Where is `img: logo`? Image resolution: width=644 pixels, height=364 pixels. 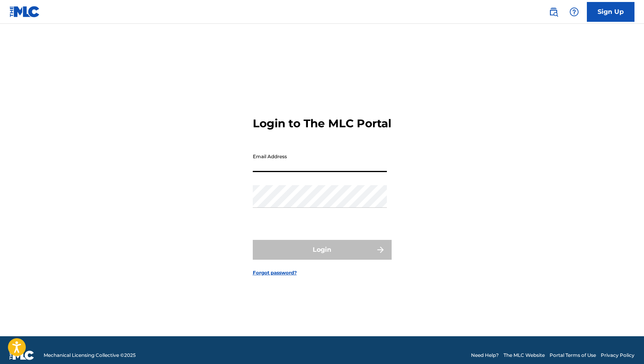 img: logo is located at coordinates (22, 355).